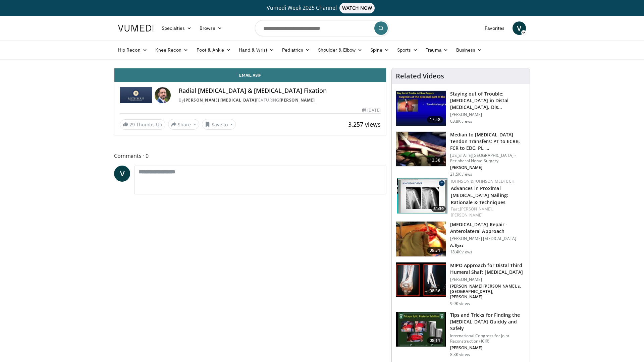 Image resolution: width=644 pixels, height=362 pixels. What do you see at coordinates (132, 124) in the screenshot?
I see `span: 29` at bounding box center [132, 124].